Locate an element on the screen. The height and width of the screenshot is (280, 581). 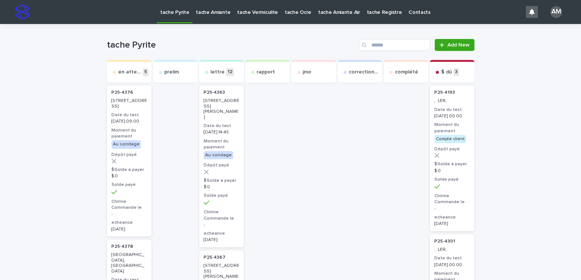
p: jmo is located at coordinates (307, 72).